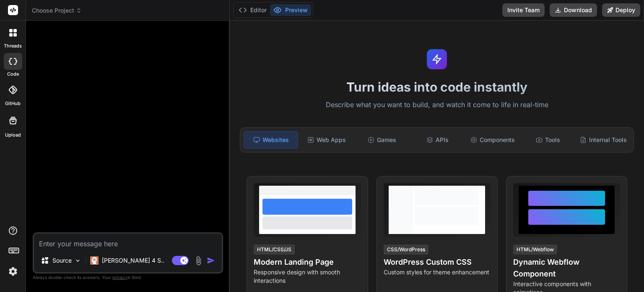 The width and height of the screenshot is (644, 292). I want to click on p: Describe what you want to build, and watch it come to life in real-time, so click(437, 105).